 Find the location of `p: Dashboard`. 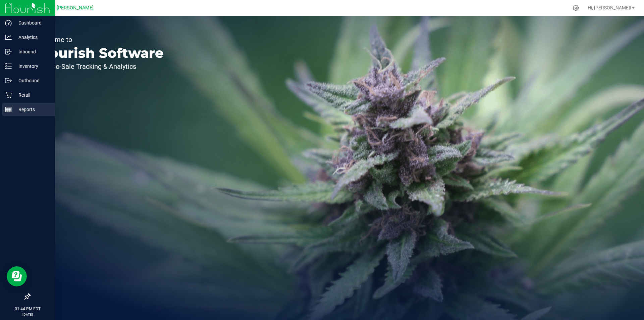

p: Dashboard is located at coordinates (32, 23).